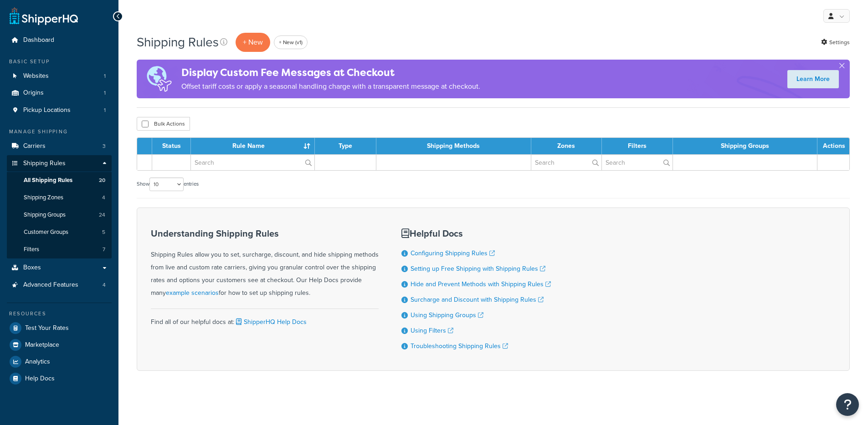 The width and height of the screenshot is (868, 425). I want to click on span: 7, so click(104, 249).